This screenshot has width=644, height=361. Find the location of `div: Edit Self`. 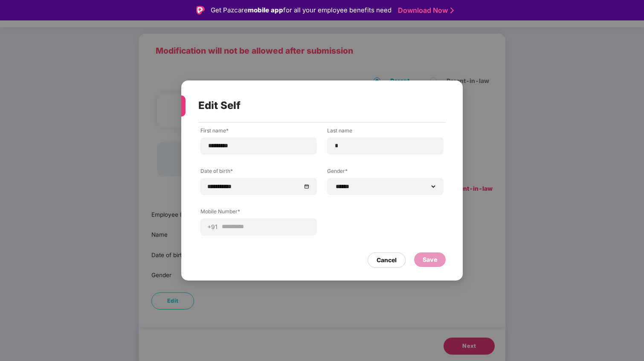

div: Edit Self is located at coordinates (312, 106).